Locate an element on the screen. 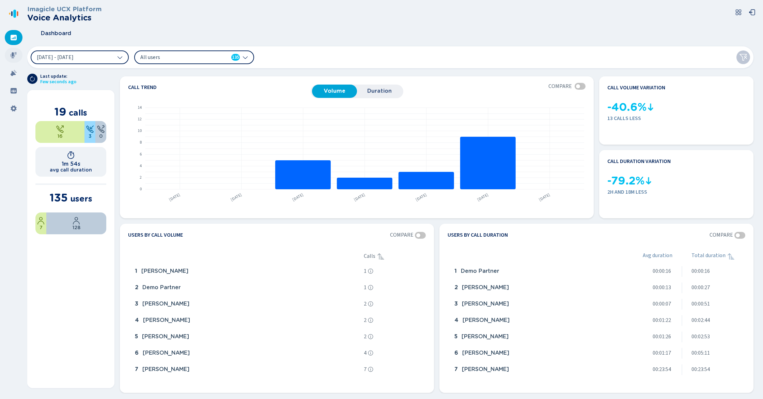 This screenshot has width=763, height=399. span: Duration is located at coordinates (380, 91).